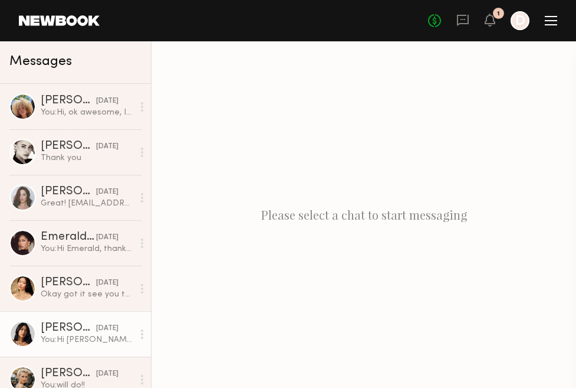 This screenshot has height=388, width=576. What do you see at coordinates (87, 112) in the screenshot?
I see `div: You: Hi, ok awesome, I will message you all details shortly` at bounding box center [87, 112].